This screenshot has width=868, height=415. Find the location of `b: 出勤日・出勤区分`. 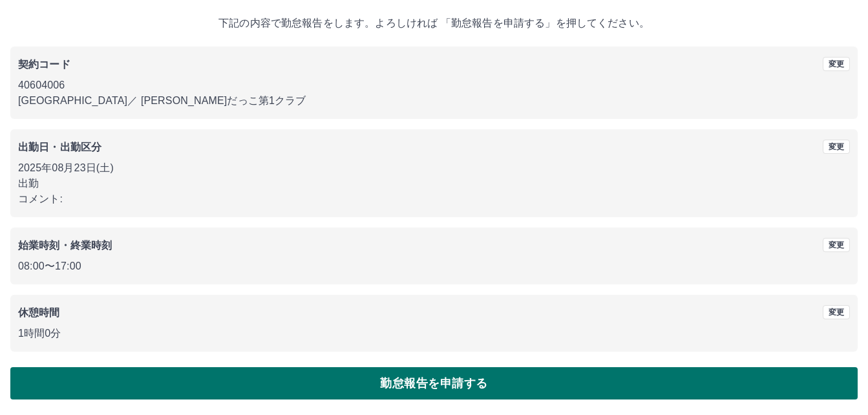

b: 出勤日・出勤区分 is located at coordinates (60, 147).